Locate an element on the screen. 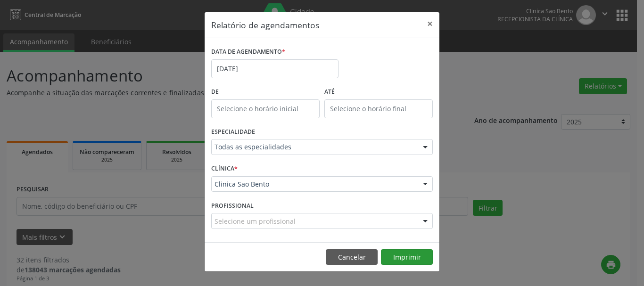 The height and width of the screenshot is (286, 644). span: Todas as especialidades is located at coordinates (314, 147).